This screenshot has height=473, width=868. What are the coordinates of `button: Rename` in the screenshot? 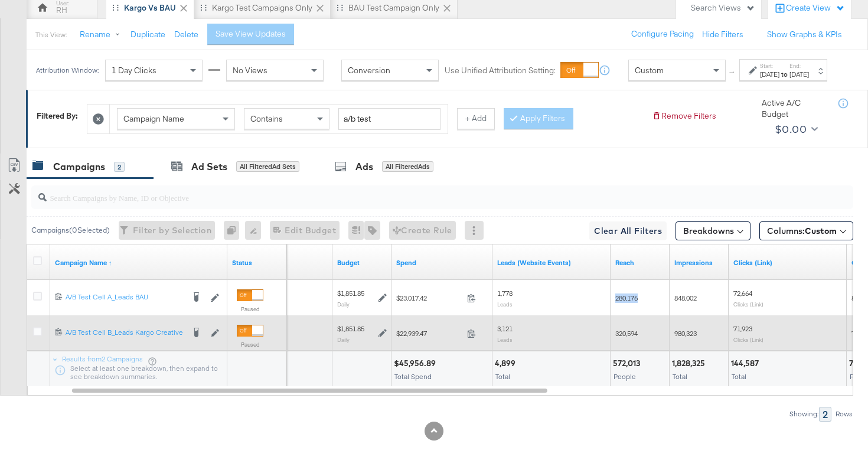 It's located at (102, 35).